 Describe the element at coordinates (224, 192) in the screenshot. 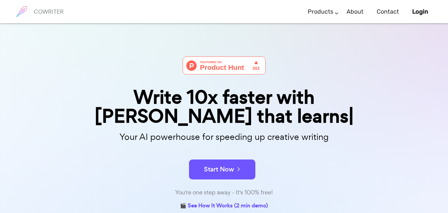

I see `div: You're one step away - It's 100% free!` at that location.